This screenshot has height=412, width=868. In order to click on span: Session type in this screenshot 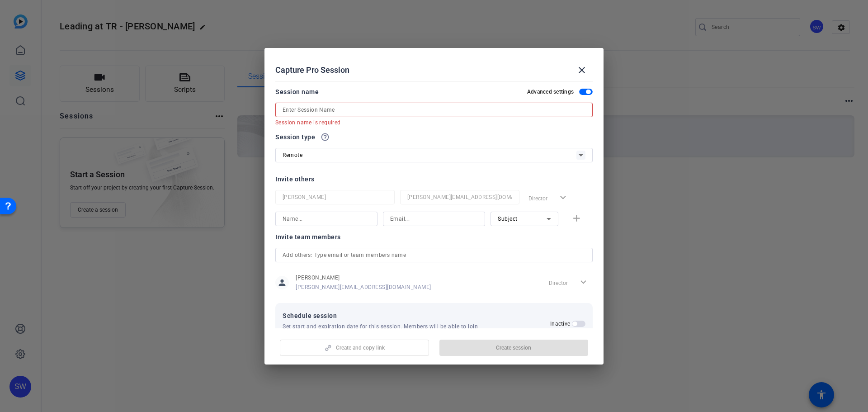, I will do `click(296, 137)`.